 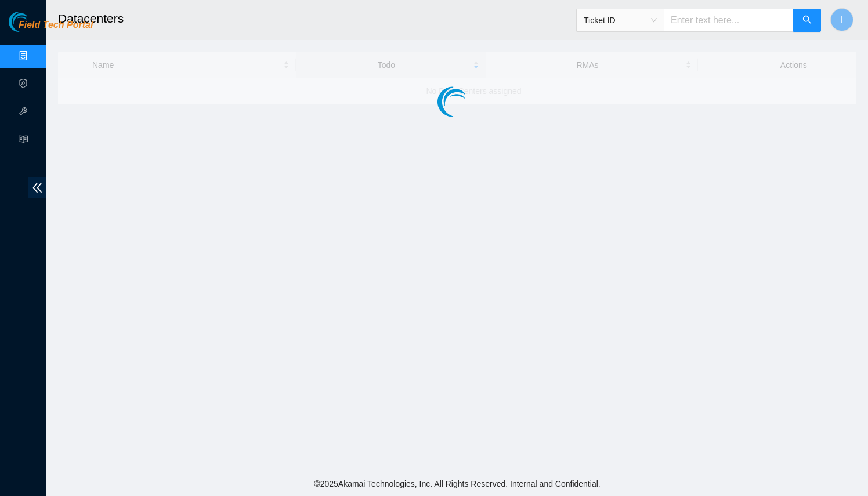 I want to click on span: double-left, so click(x=37, y=187).